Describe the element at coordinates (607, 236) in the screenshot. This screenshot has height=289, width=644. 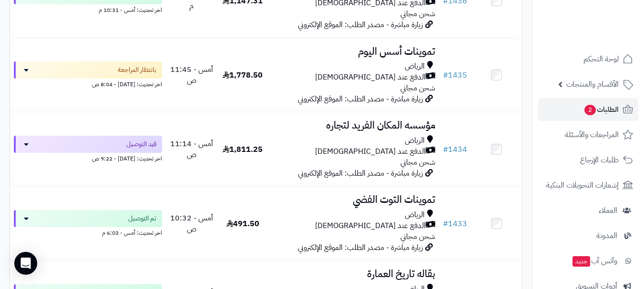
I see `span: المدونة` at that location.